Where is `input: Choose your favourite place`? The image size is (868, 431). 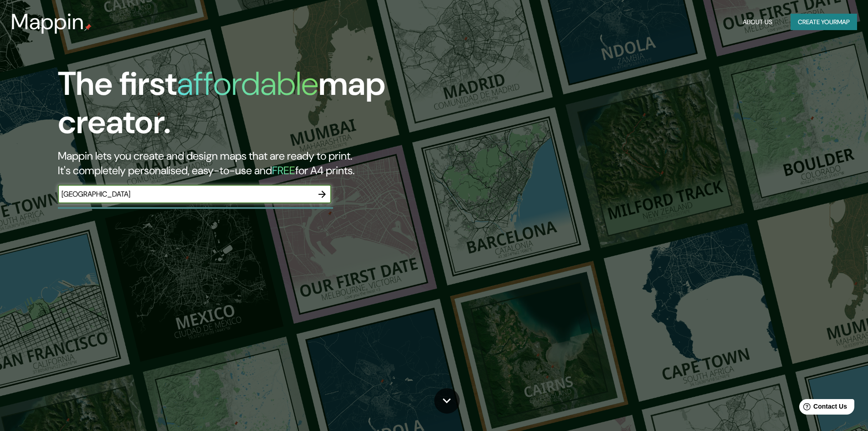
input: Choose your favourite place is located at coordinates (185, 194).